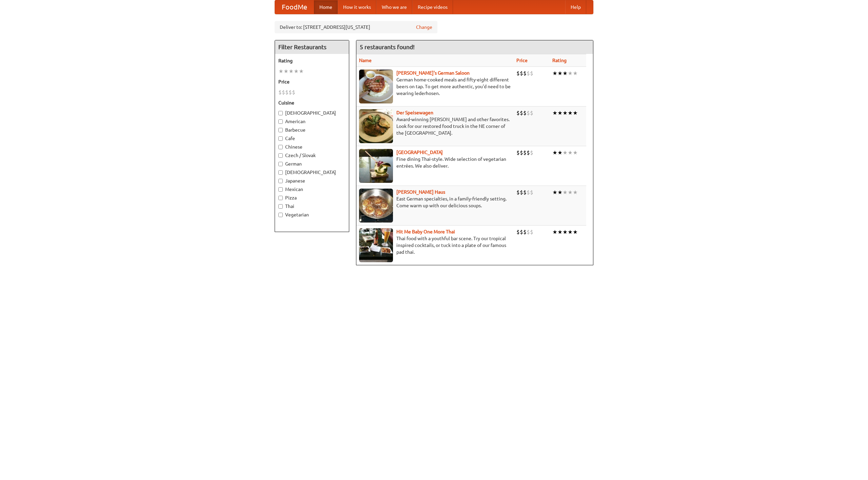  I want to click on a: Hit Me Baby One More Thai, so click(425, 232).